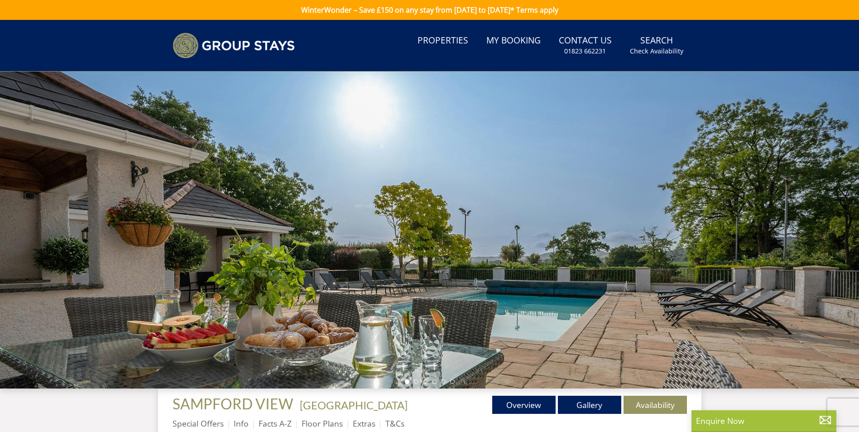  What do you see at coordinates (364, 423) in the screenshot?
I see `a: Extras` at bounding box center [364, 423].